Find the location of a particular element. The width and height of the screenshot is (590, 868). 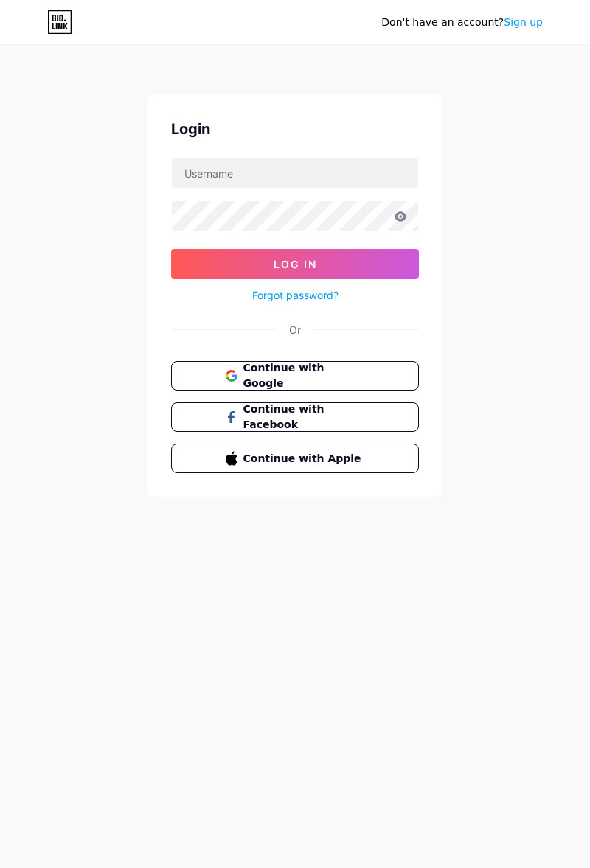

span: Continue with Facebook is located at coordinates (304, 417).